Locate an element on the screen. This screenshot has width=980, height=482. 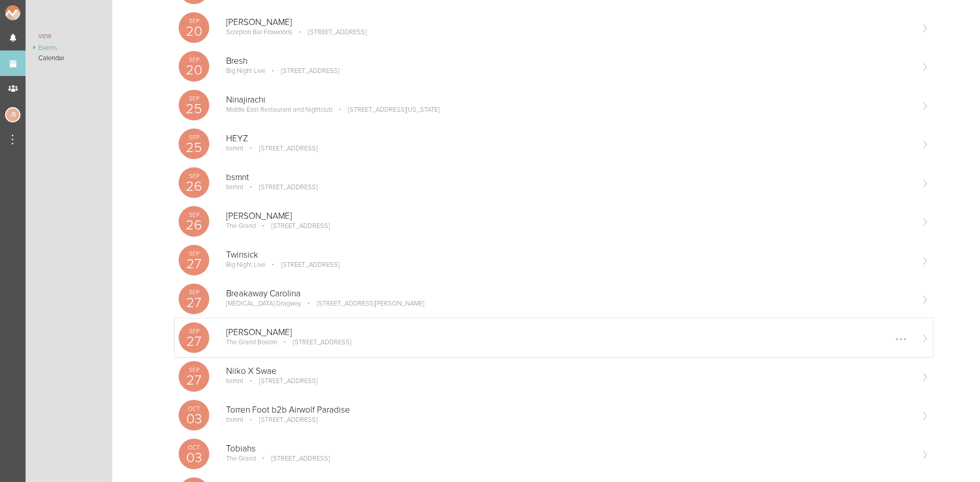
div: Jessica Smith is located at coordinates (13, 114).